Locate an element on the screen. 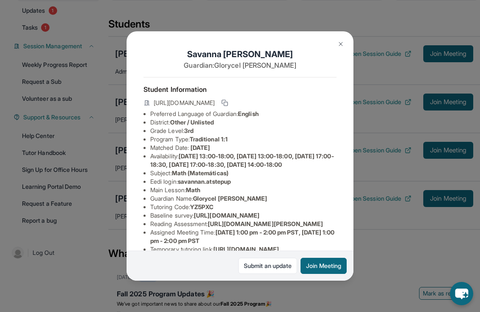  li: Eedi login : is located at coordinates (243, 182).